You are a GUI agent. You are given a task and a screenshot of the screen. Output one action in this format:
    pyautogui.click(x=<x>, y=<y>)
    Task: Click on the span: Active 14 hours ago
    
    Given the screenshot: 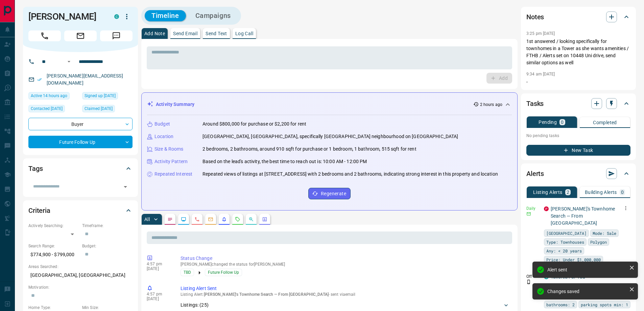 What is the action you would take?
    pyautogui.click(x=49, y=96)
    